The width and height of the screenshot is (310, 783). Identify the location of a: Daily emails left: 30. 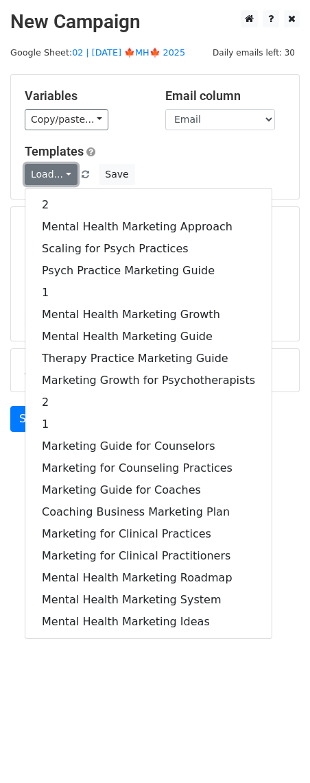
(254, 52).